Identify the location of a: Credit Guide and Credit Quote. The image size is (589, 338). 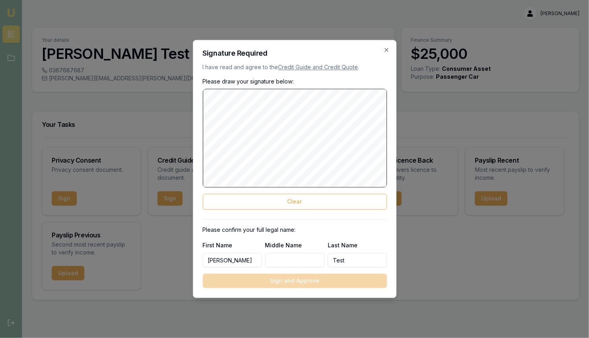
(318, 67).